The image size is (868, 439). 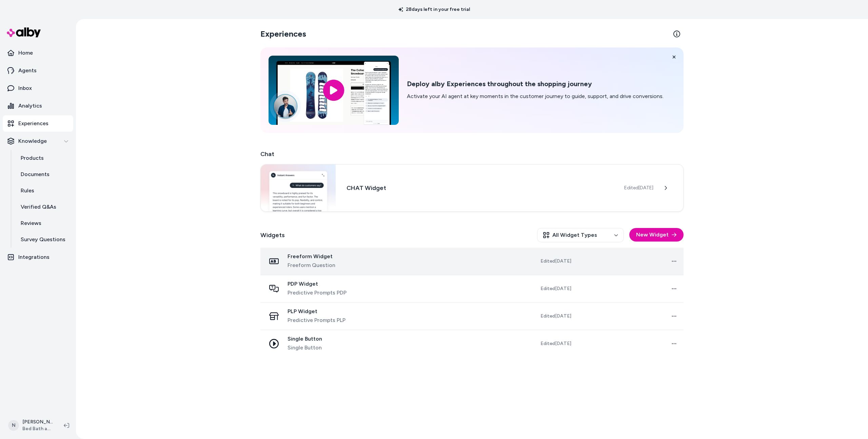 I want to click on a: Products, so click(x=43, y=158).